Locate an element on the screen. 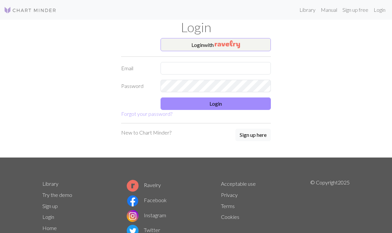 The width and height of the screenshot is (392, 233). a: Terms is located at coordinates (228, 206).